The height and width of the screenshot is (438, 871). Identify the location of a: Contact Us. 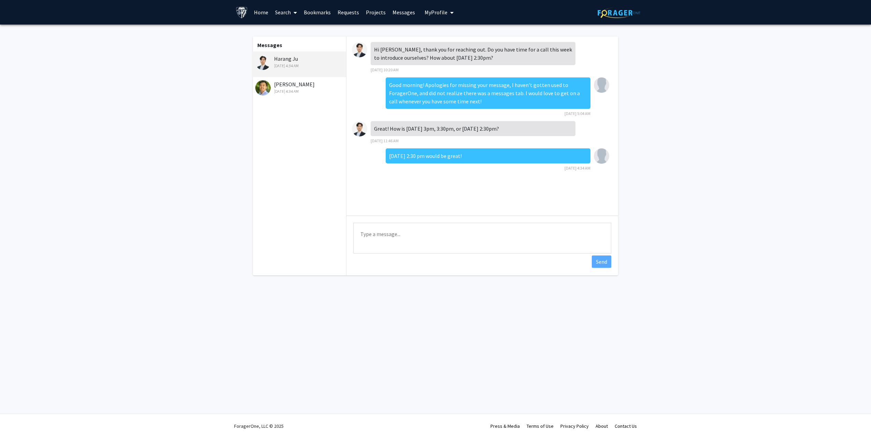
(625, 426).